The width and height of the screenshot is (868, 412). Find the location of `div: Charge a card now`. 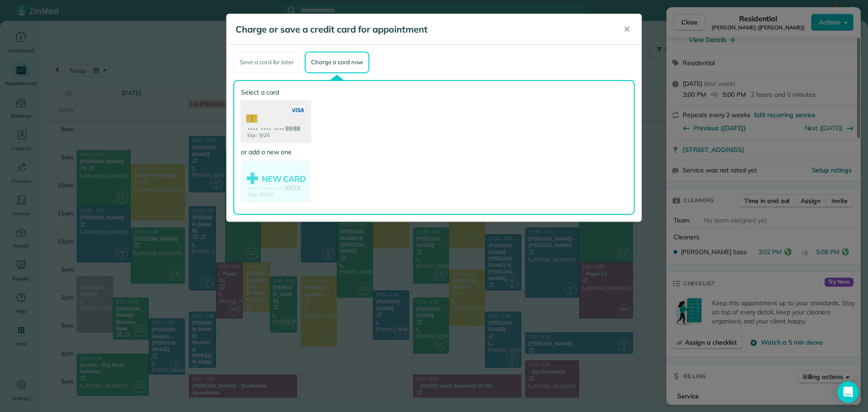

div: Charge a card now is located at coordinates (337, 62).